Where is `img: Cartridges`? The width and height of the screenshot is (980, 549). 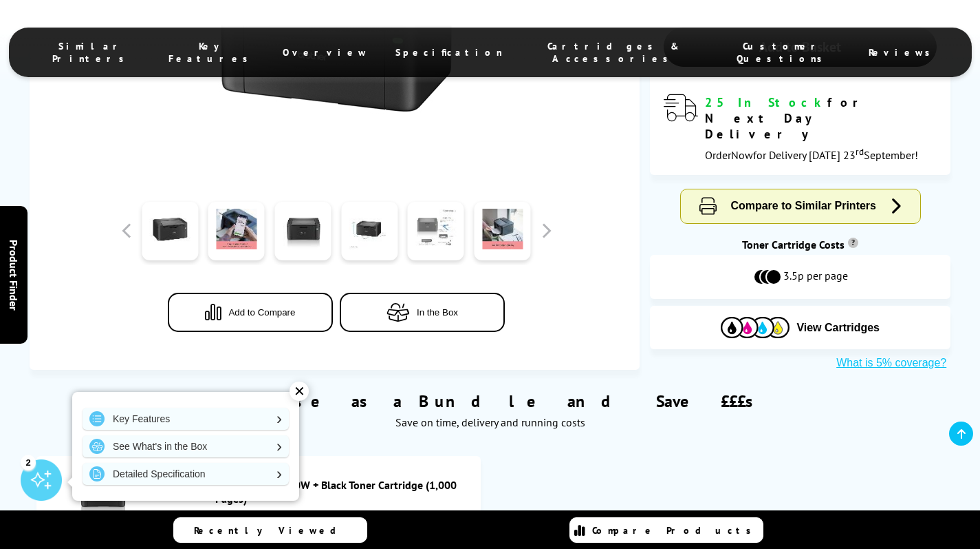
img: Cartridges is located at coordinates (755, 327).